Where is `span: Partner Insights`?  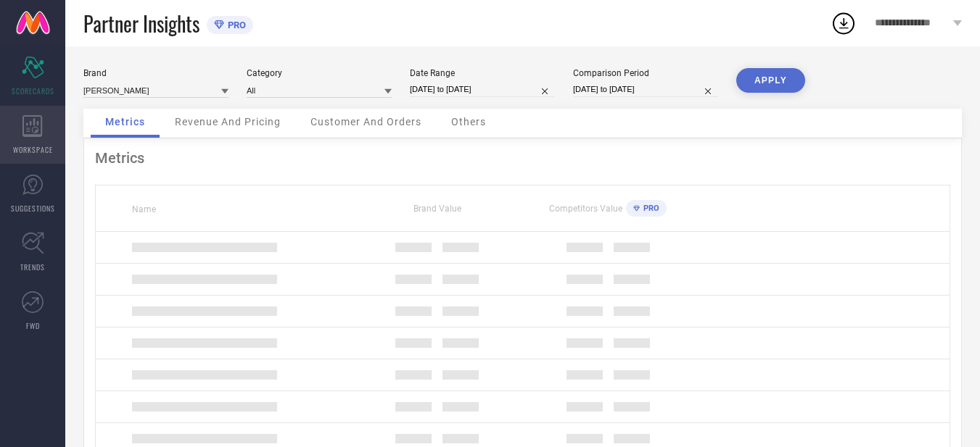
span: Partner Insights is located at coordinates (142, 23).